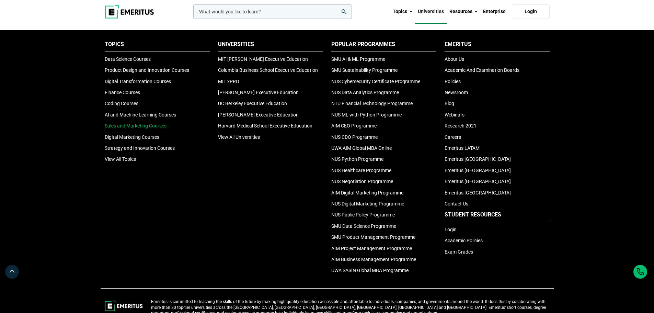  Describe the element at coordinates (463, 240) in the screenshot. I see `a: Academic Policies` at that location.